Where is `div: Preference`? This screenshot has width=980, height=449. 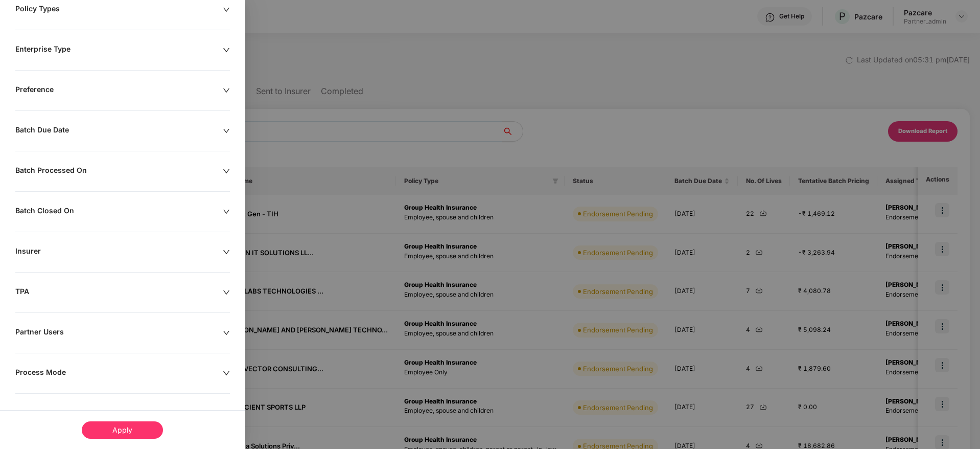 div: Preference is located at coordinates (119, 91).